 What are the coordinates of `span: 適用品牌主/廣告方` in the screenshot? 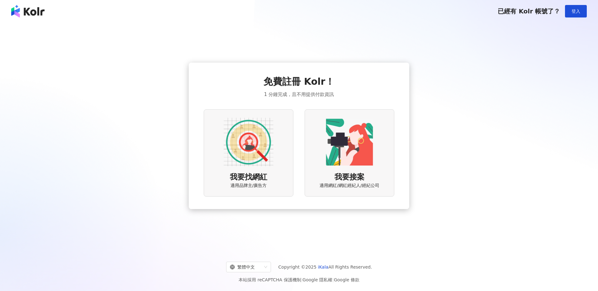 It's located at (248, 186).